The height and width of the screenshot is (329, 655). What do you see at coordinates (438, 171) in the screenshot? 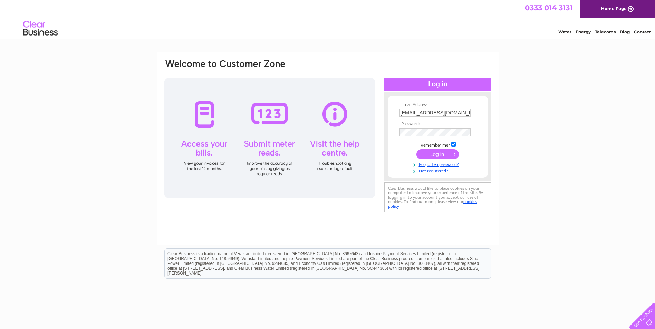
I see `a: Not registered?` at bounding box center [438, 171].